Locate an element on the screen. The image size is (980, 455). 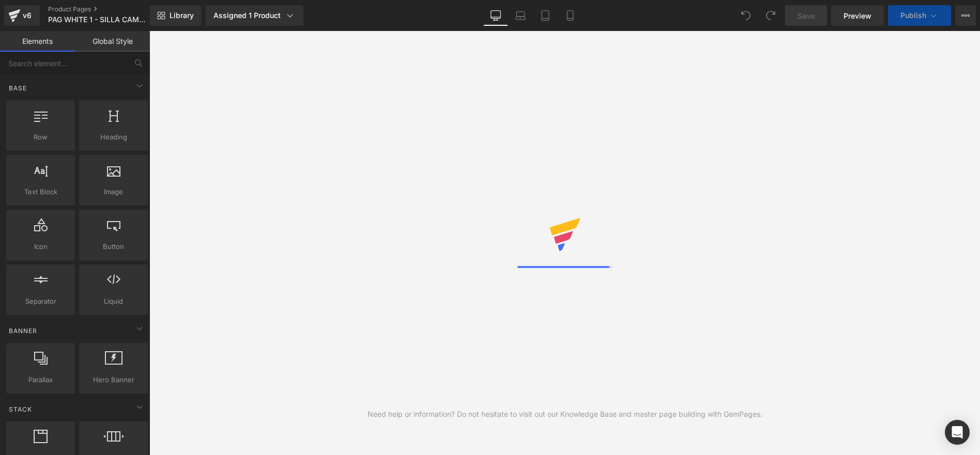
span: Library is located at coordinates (181, 16).